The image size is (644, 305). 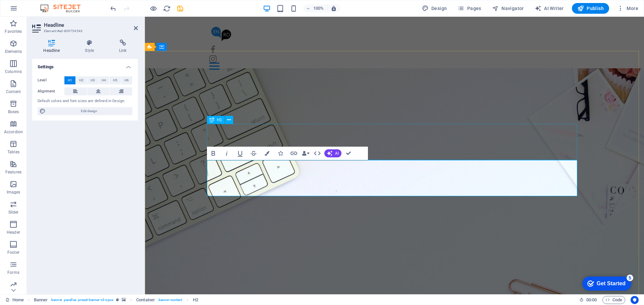 What do you see at coordinates (294, 153) in the screenshot?
I see `button: Link` at bounding box center [294, 153].